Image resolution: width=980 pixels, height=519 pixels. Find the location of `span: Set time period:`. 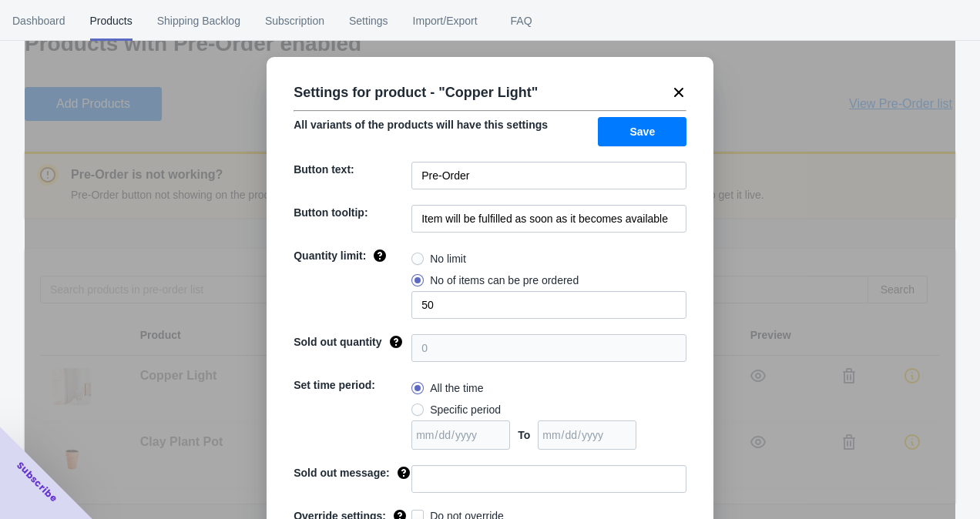

span: Set time period: is located at coordinates (334, 385).